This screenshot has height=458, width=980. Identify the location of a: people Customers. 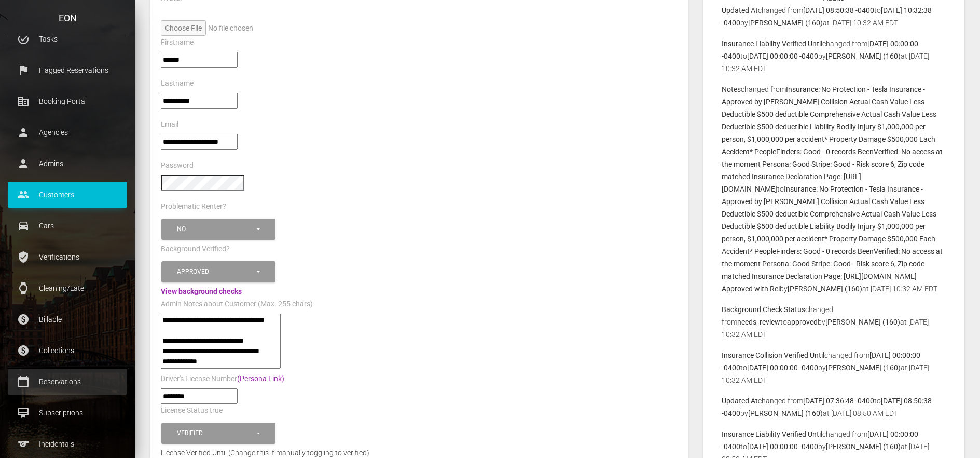
(67, 195).